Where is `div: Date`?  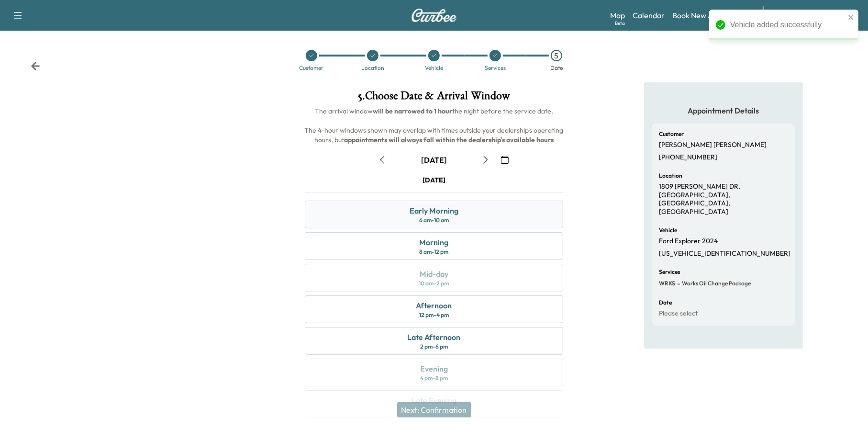 div: Date is located at coordinates (556, 68).